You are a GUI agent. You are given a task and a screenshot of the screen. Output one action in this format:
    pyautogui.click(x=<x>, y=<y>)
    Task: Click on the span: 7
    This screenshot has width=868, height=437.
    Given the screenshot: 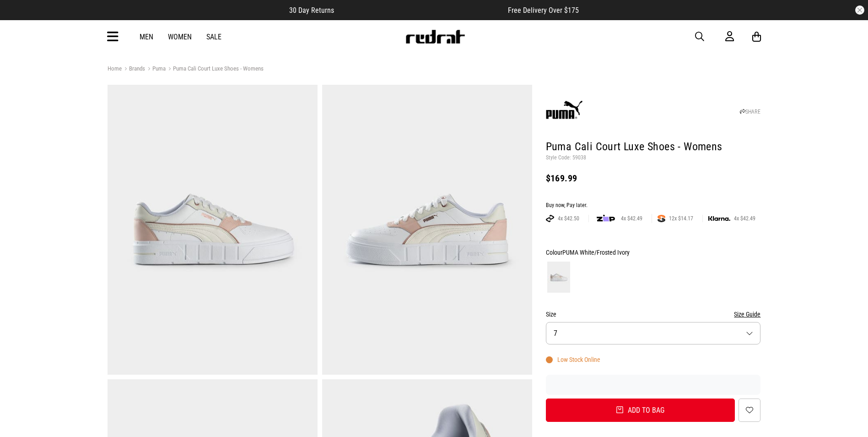 What is the action you would take?
    pyautogui.click(x=555, y=333)
    